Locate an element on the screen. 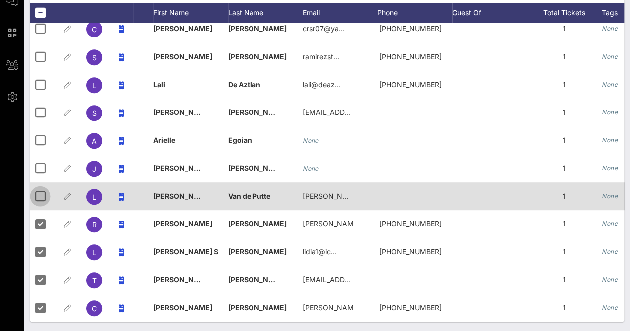  span: +18052163685 is located at coordinates (410, 56).